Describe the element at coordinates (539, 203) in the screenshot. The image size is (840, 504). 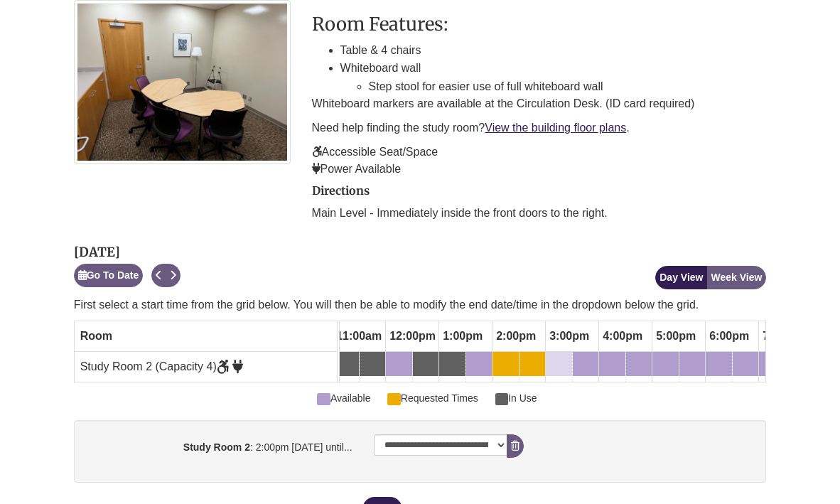
I see `div: directions` at that location.